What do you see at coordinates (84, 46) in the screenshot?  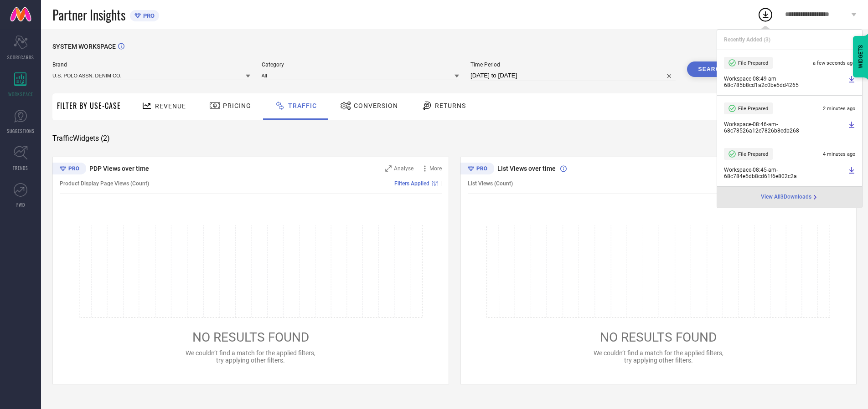 I see `span: SYSTEM WORKSPACE` at bounding box center [84, 46].